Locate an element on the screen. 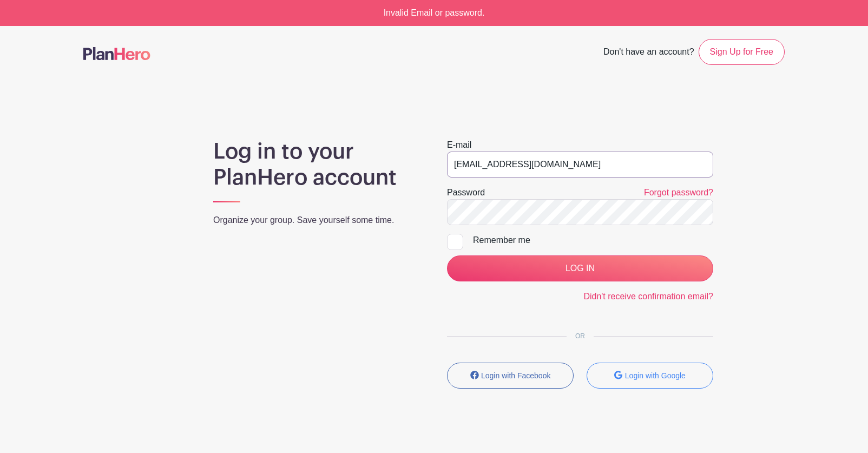 The width and height of the screenshot is (868, 453). a: Didn't receive confirmation email? is located at coordinates (649, 296).